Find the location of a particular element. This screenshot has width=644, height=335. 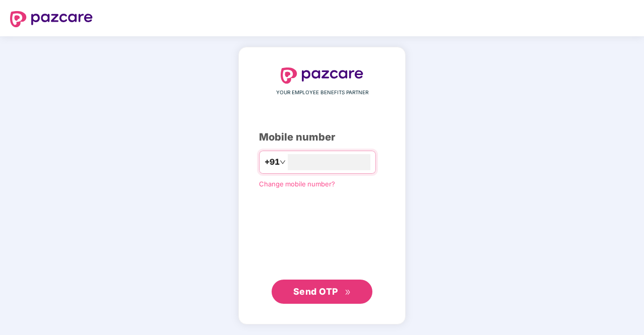

a: Change mobile number? is located at coordinates (297, 184).